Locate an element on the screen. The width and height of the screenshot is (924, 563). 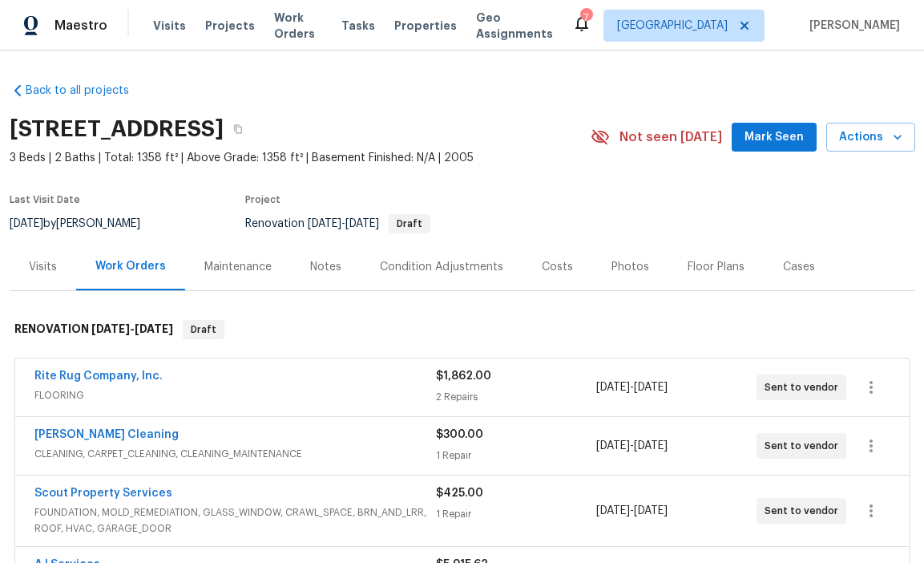
div: Work Orders is located at coordinates (130, 266).